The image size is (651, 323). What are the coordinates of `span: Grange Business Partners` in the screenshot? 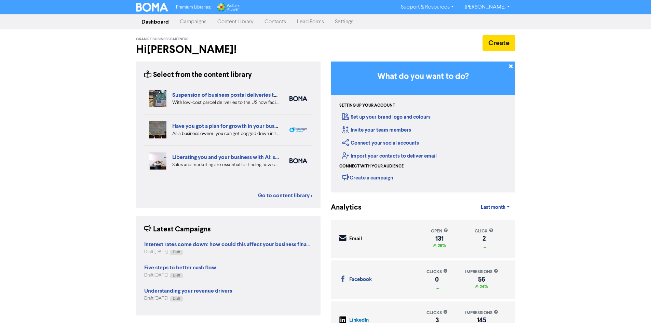 It's located at (162, 39).